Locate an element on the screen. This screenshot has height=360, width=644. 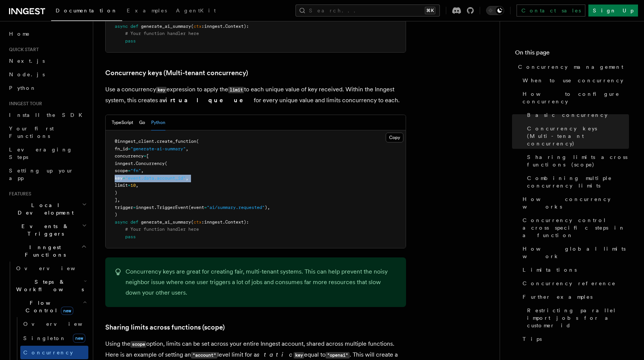
a: Combining multiple concurrency limits is located at coordinates (576, 182).